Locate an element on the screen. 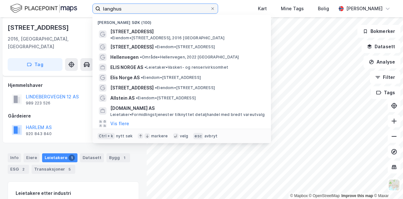 Image resolution: width=403 pixels, height=199 pixels. span: ELIS NORGE AS is located at coordinates (127, 67).